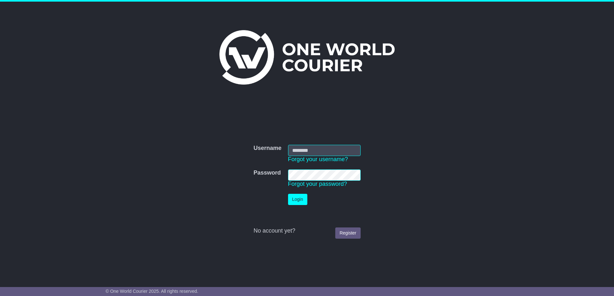 The height and width of the screenshot is (296, 614). What do you see at coordinates (317, 184) in the screenshot?
I see `a: Forgot your password?` at bounding box center [317, 184].